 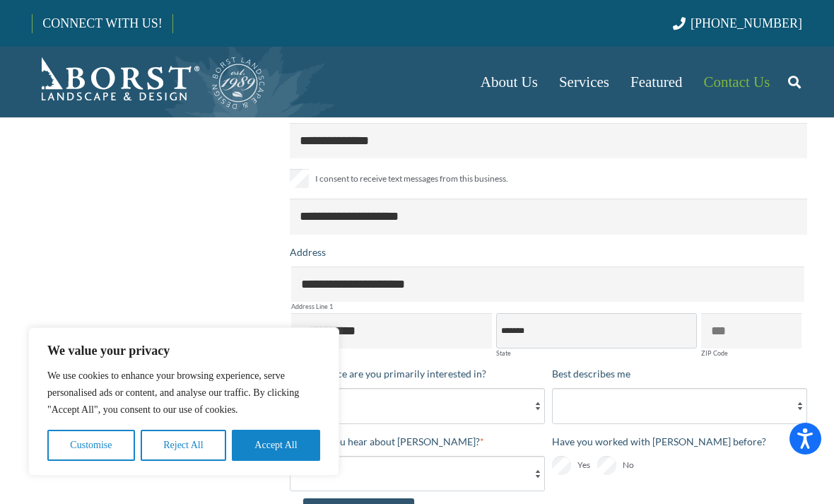 I want to click on button: Accept All, so click(x=276, y=445).